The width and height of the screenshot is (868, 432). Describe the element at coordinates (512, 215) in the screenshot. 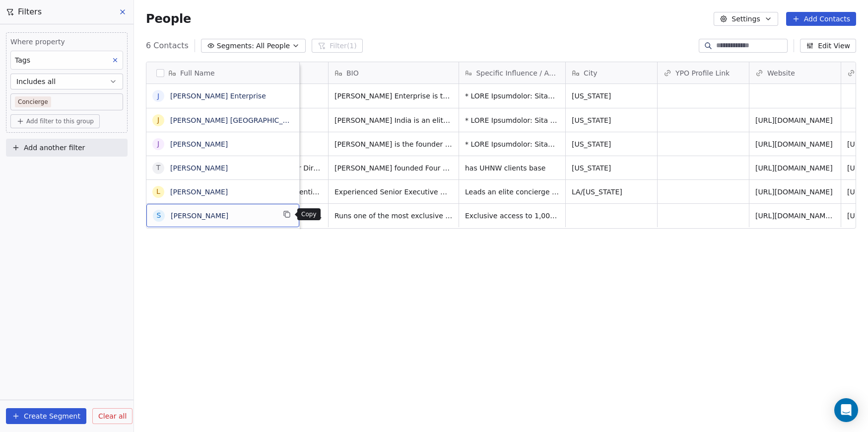

I see `span: Exclusive access to 1,000+ billionaires, royals, and elite investors` at that location.